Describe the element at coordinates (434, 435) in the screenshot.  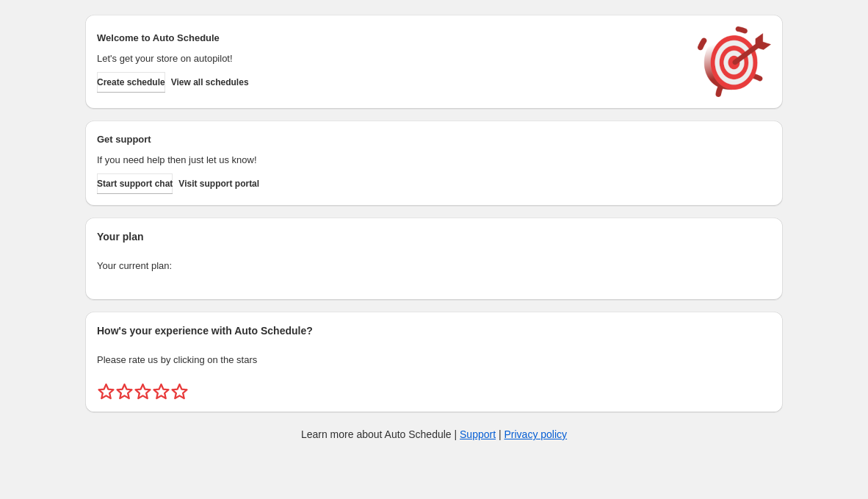
I see `p: Learn more about Auto Schedule | |` at that location.